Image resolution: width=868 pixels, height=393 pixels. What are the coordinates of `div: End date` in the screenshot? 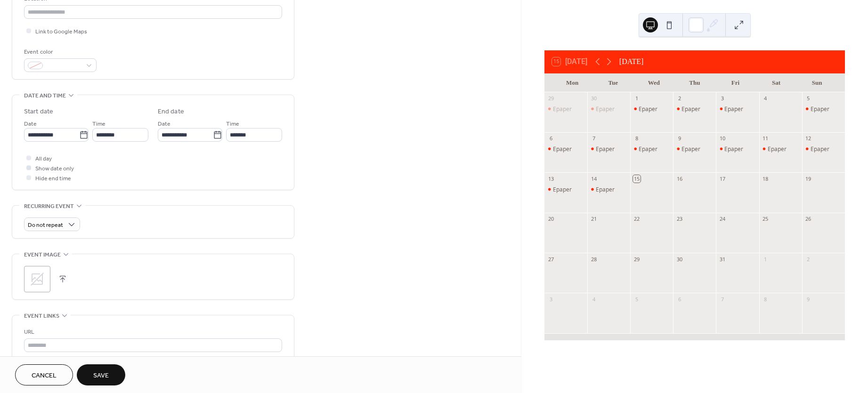 It's located at (171, 111).